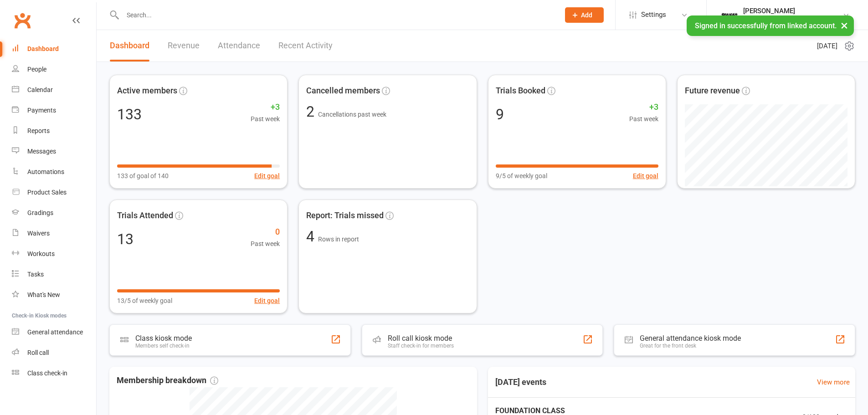 The height and width of the screenshot is (415, 868). Describe the element at coordinates (690, 346) in the screenshot. I see `div: Great for the front desk` at that location.